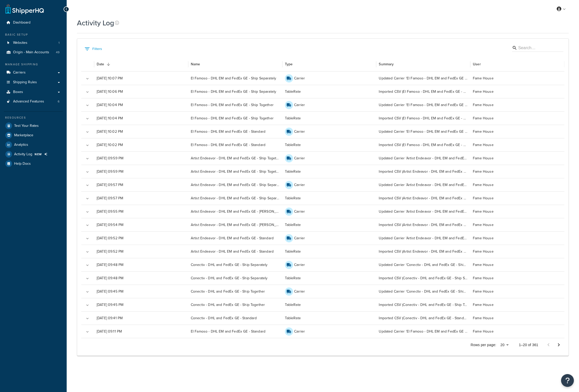 The width and height of the screenshot is (579, 392). I want to click on div: Updated Carrier 'El Famoso - DHL EM and FedEx GE - Standard': Internal Description (optional), Ca..., so click(423, 331).